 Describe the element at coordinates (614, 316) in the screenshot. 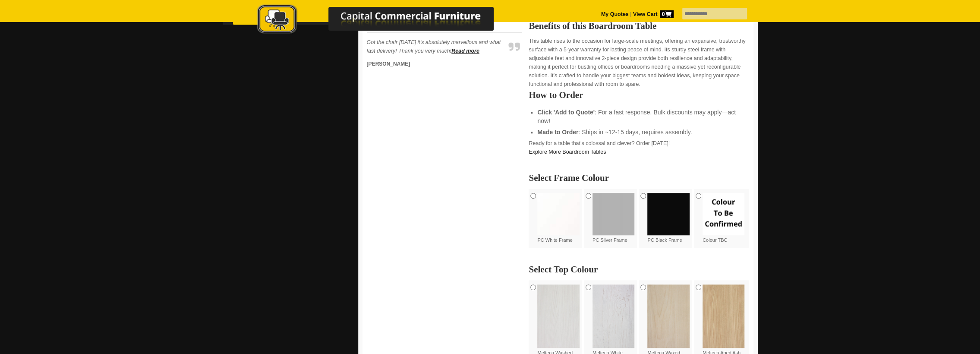

I see `img: Melteca White Painted Wood` at that location.